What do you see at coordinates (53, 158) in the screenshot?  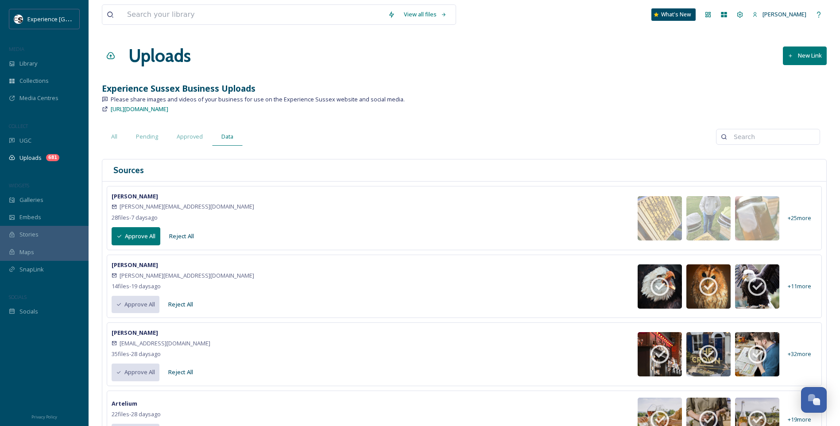 I see `div: 681` at bounding box center [53, 158].